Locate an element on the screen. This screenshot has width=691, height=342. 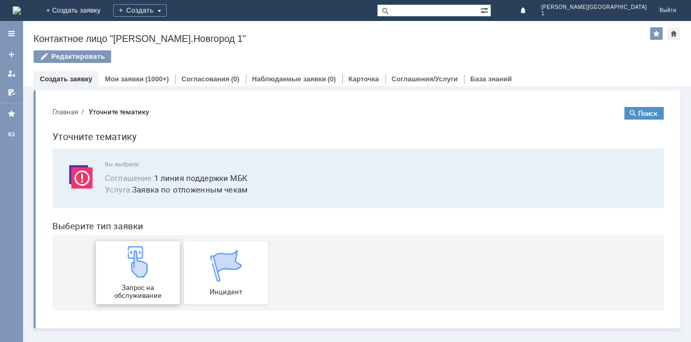
a: Мои согласования is located at coordinates (12, 92).